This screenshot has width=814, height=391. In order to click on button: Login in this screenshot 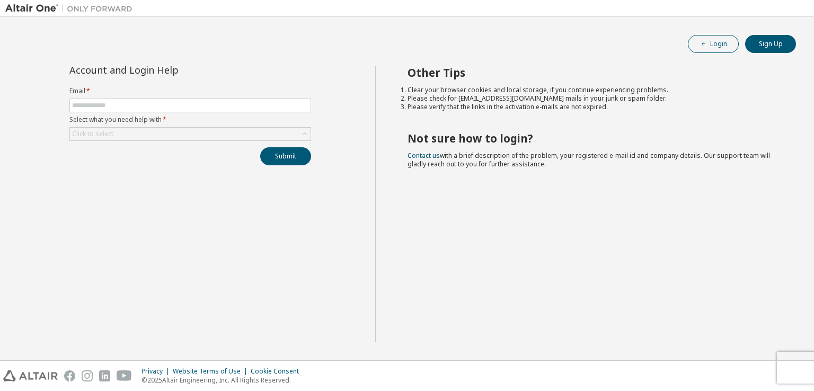, I will do `click(714, 44)`.